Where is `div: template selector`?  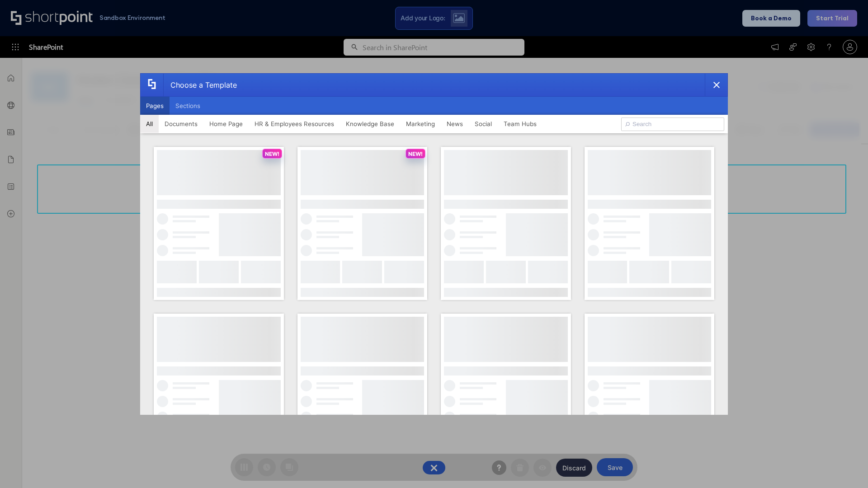
div: template selector is located at coordinates (434, 244).